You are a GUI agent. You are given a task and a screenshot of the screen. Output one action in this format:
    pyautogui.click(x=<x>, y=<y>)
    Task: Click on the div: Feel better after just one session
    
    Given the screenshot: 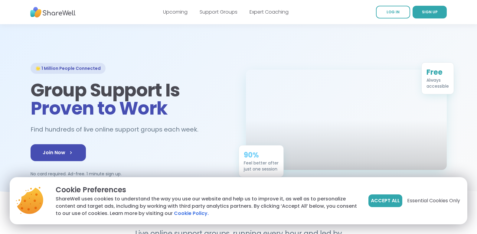 What is the action you would take?
    pyautogui.click(x=261, y=166)
    